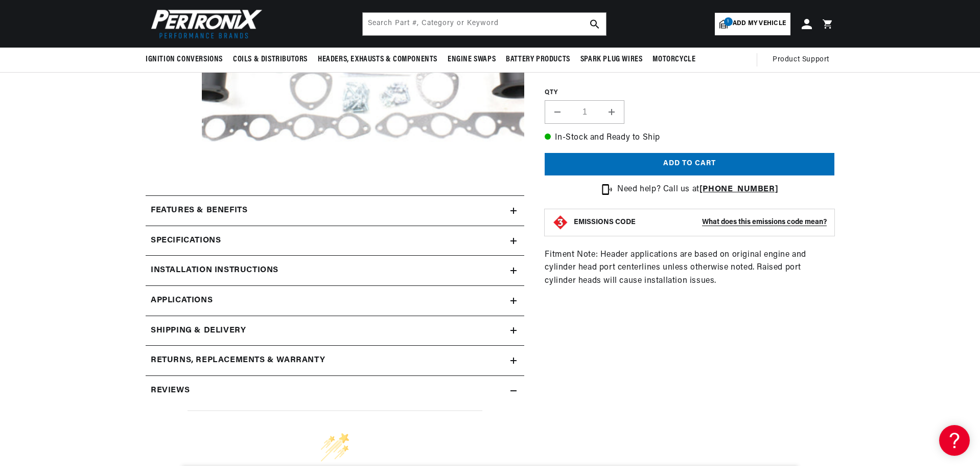 Image resolution: width=980 pixels, height=466 pixels. What do you see at coordinates (378, 59) in the screenshot?
I see `span: Headers, Exhausts & Components` at bounding box center [378, 59].